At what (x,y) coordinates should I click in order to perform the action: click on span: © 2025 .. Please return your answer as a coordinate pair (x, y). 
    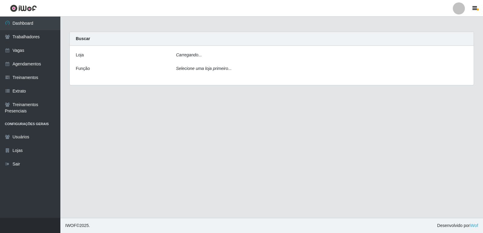
    Looking at the image, I should click on (78, 226).